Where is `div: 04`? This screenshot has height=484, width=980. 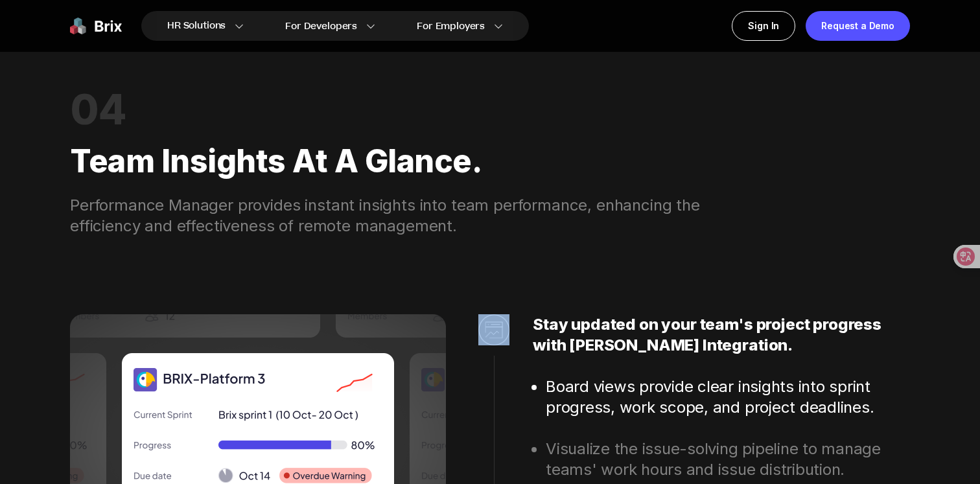
div: 04 is located at coordinates (490, 110).